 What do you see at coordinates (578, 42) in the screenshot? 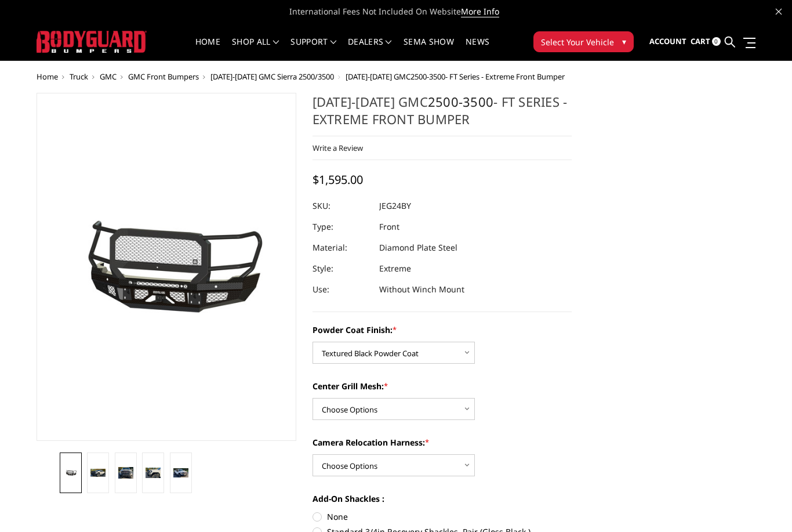
I see `span: Select Your Vehicle` at bounding box center [578, 42].